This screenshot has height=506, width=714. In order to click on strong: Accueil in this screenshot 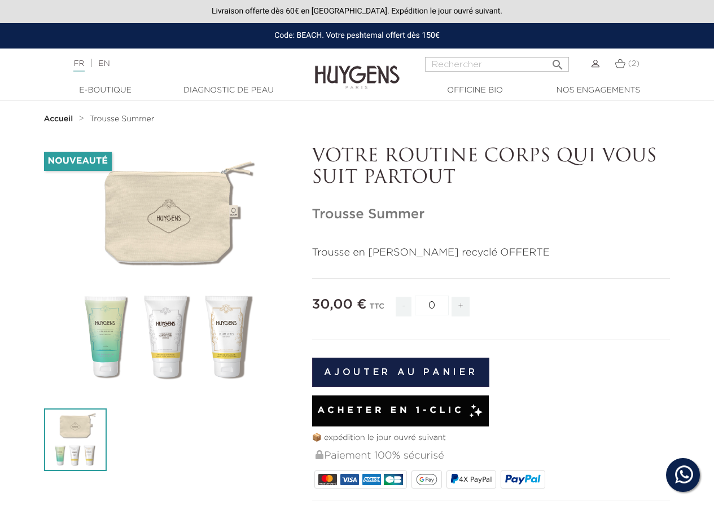, I will do `click(59, 119)`.